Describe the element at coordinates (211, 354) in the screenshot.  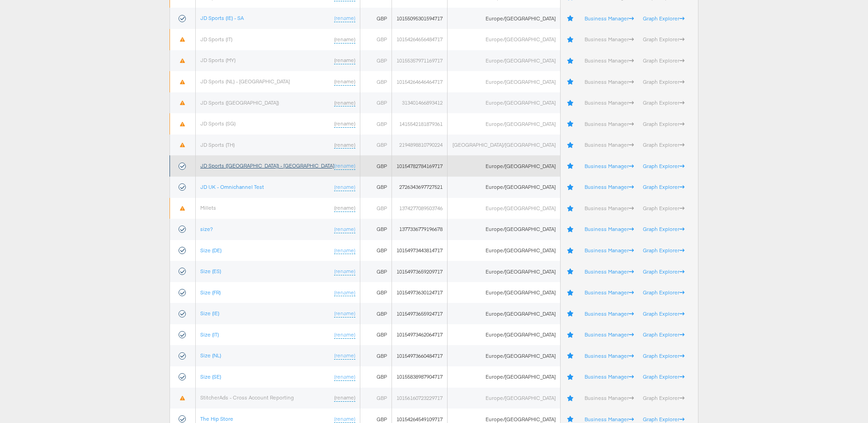
I see `a: Size (NL)` at that location.